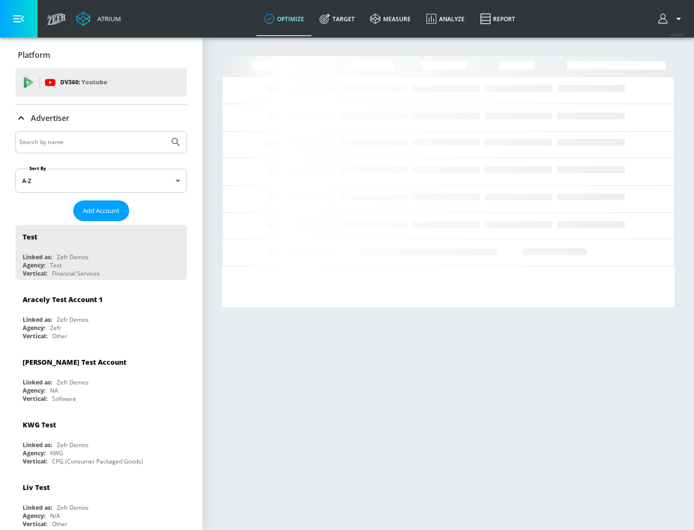 The height and width of the screenshot is (530, 694). What do you see at coordinates (55, 516) in the screenshot?
I see `div: N/A` at bounding box center [55, 516].